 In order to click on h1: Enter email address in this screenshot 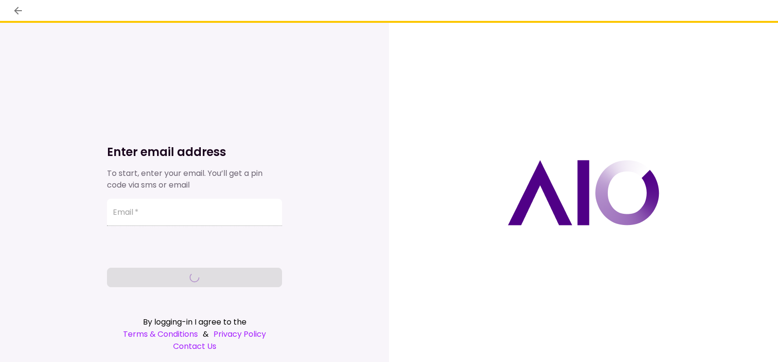, I will do `click(195, 152)`.